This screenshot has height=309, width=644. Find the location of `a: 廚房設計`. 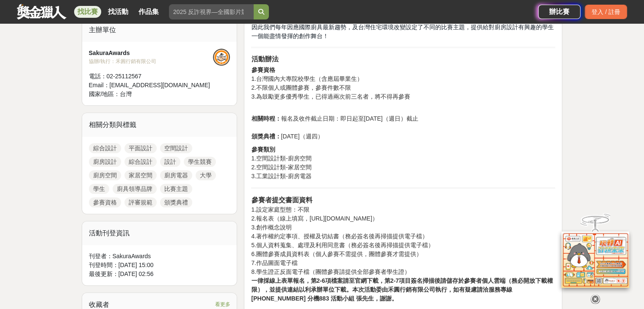

a: 廚房設計 is located at coordinates (105, 162).